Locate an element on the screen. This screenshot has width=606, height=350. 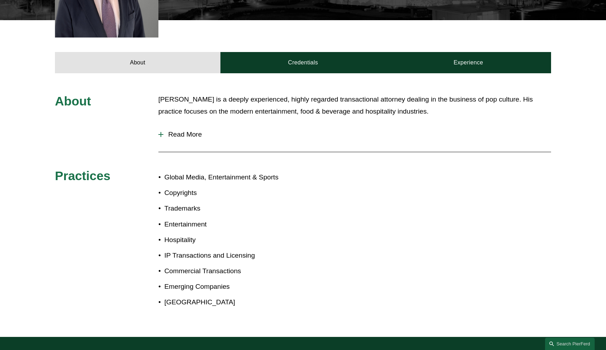
p: Commercial Transactions is located at coordinates (234, 271).